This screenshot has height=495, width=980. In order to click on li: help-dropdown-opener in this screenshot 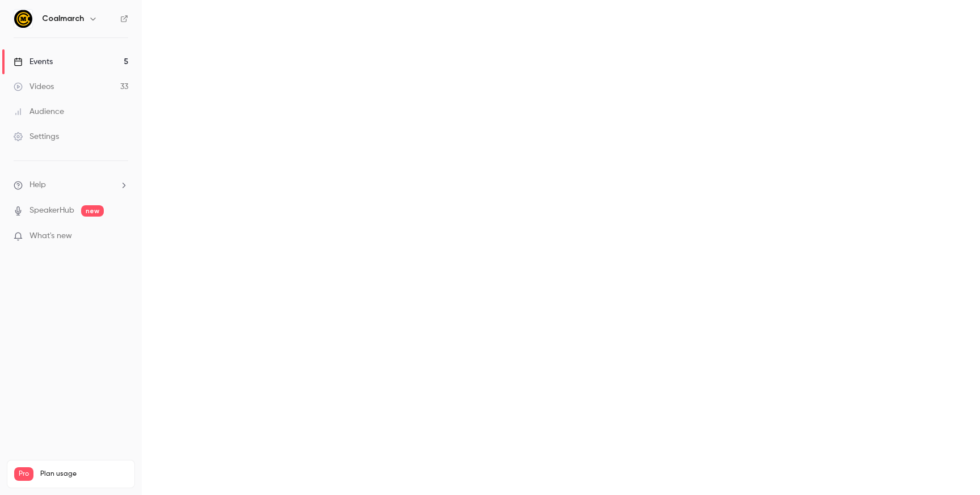, I will do `click(71, 185)`.